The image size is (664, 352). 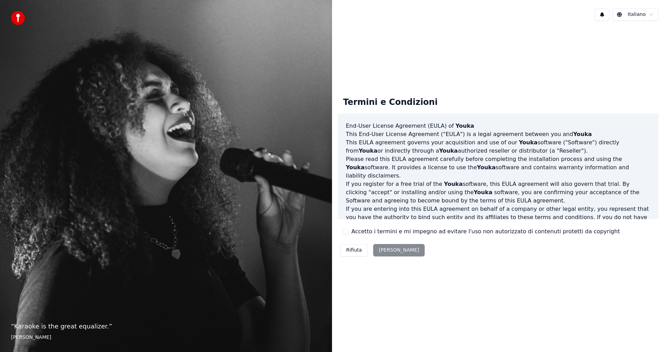 I want to click on p: “ Karaoke is the great equalizer. ”, so click(x=166, y=326).